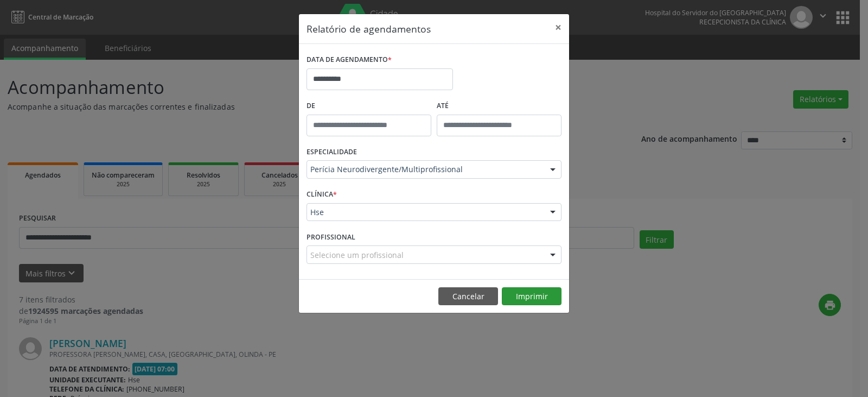 The width and height of the screenshot is (868, 397). I want to click on span: Hse, so click(424, 212).